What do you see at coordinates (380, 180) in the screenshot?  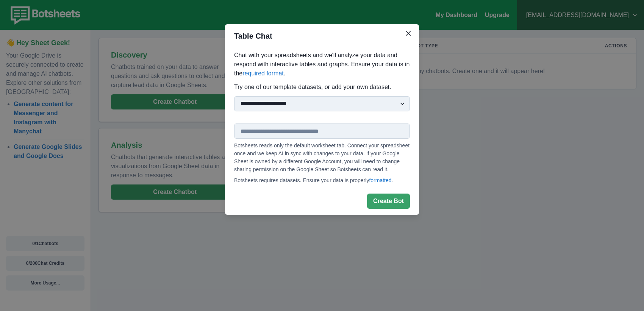 I see `a: formatted` at bounding box center [380, 180].